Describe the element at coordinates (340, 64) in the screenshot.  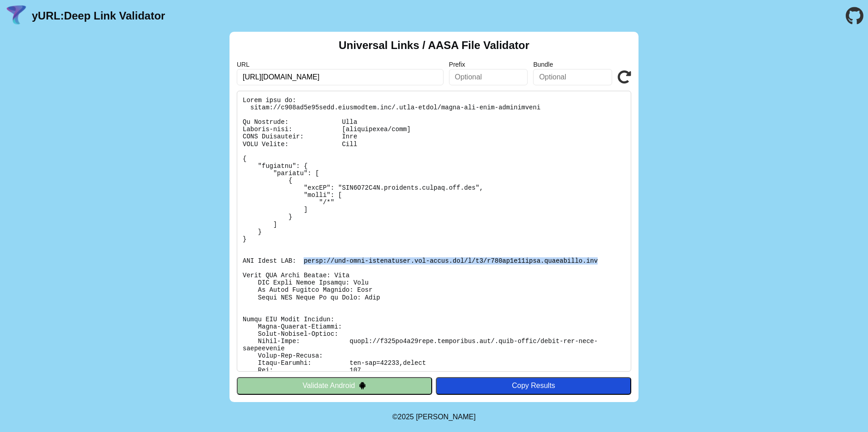
I see `label: URL` at that location.